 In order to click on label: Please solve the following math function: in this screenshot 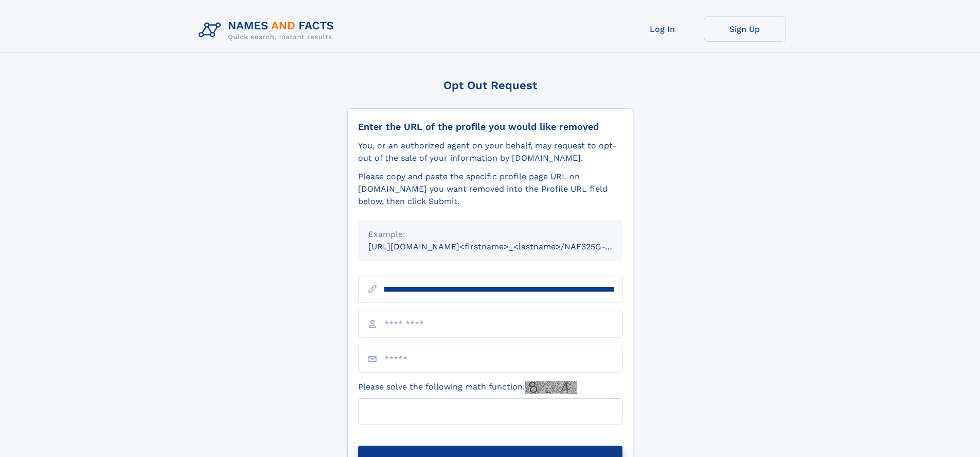, I will do `click(467, 387)`.